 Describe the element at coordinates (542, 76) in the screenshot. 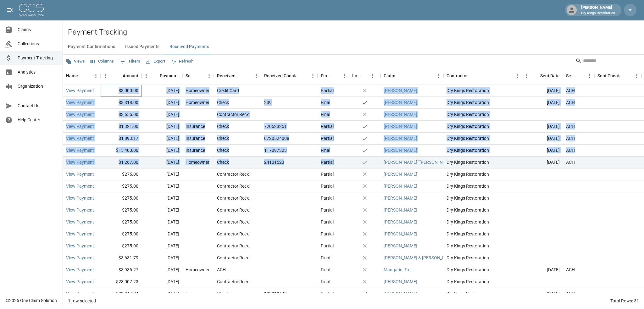

I see `div: Sent Date` at that location.